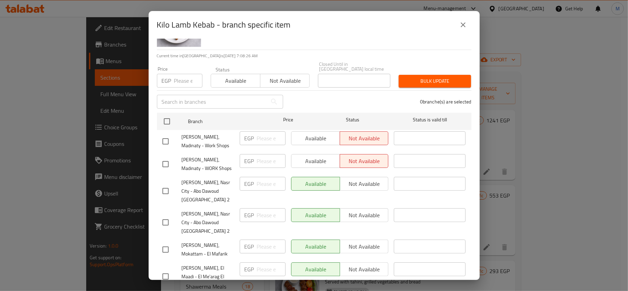 The width and height of the screenshot is (628, 291). What do you see at coordinates (435, 81) in the screenshot?
I see `span: Bulk update` at bounding box center [435, 81].